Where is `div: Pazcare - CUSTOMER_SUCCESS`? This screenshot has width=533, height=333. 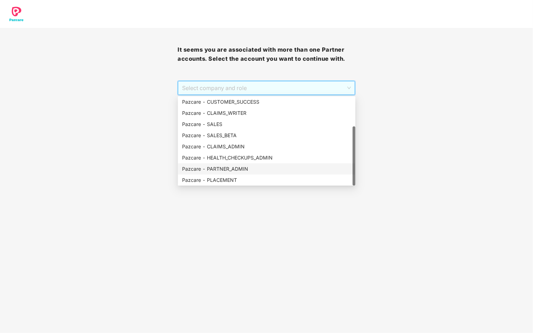 div: Pazcare - CUSTOMER_SUCCESS is located at coordinates (267, 102).